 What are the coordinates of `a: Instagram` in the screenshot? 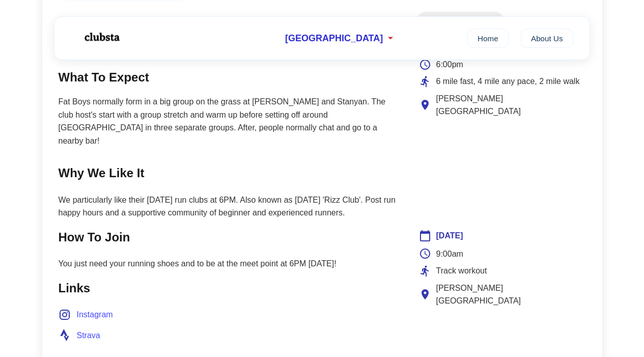 It's located at (85, 314).